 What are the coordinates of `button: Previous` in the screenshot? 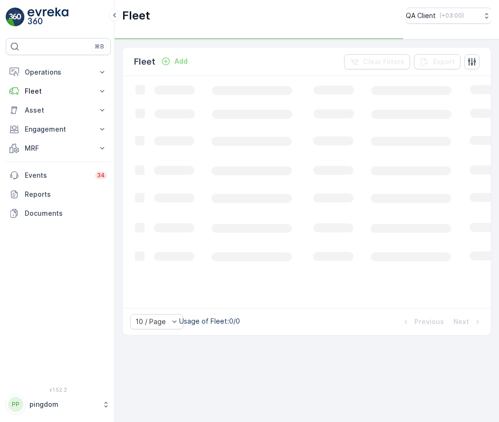 It's located at (422, 322).